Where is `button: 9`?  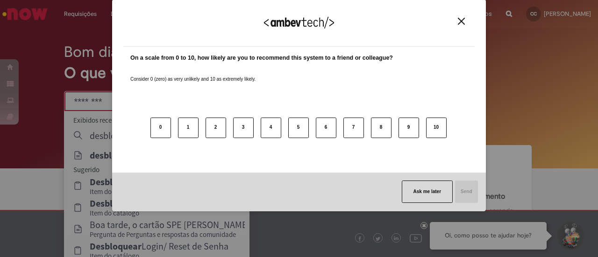 button: 9 is located at coordinates (409, 128).